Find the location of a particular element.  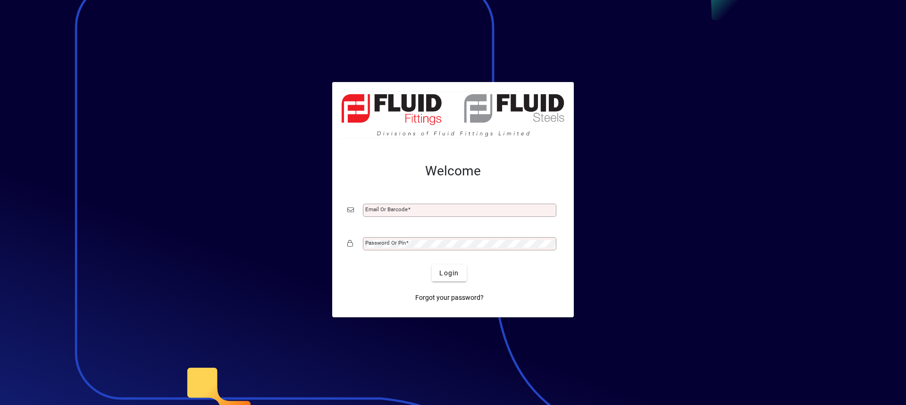

button: Login is located at coordinates (449, 273).